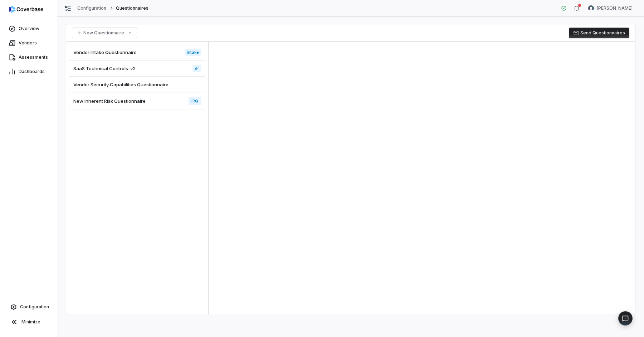  What do you see at coordinates (26, 9) in the screenshot?
I see `img: logo-D7KZi-bG.svg` at bounding box center [26, 9].